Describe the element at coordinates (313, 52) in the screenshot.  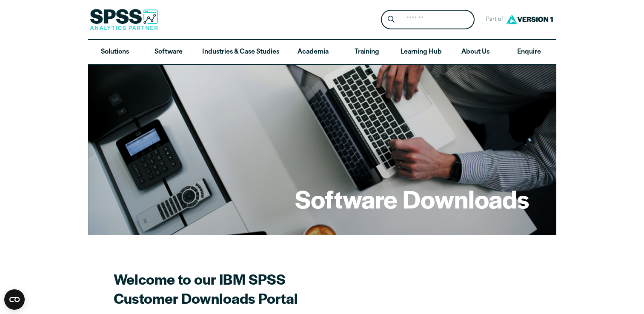
I see `a: Academia` at that location.